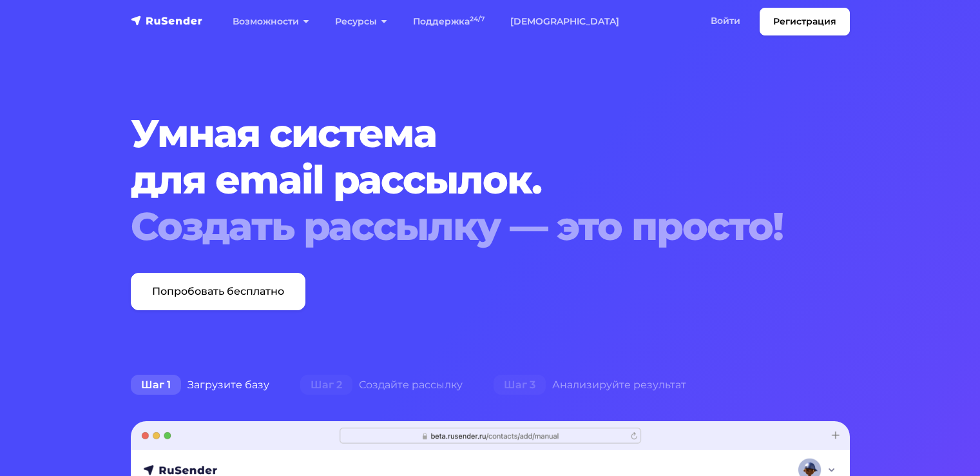 The image size is (980, 476). Describe the element at coordinates (448, 22) in the screenshot. I see `a: Поддержка24/7` at that location.